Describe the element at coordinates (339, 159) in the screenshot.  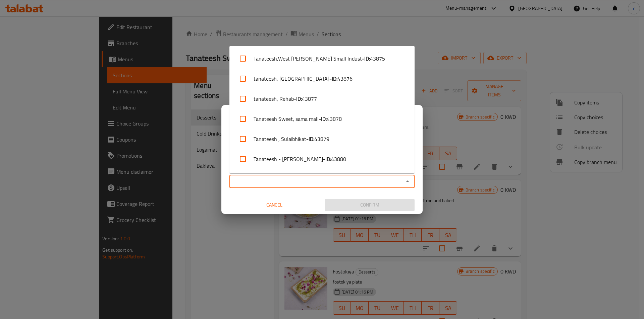
I see `span: 43880` at that location.